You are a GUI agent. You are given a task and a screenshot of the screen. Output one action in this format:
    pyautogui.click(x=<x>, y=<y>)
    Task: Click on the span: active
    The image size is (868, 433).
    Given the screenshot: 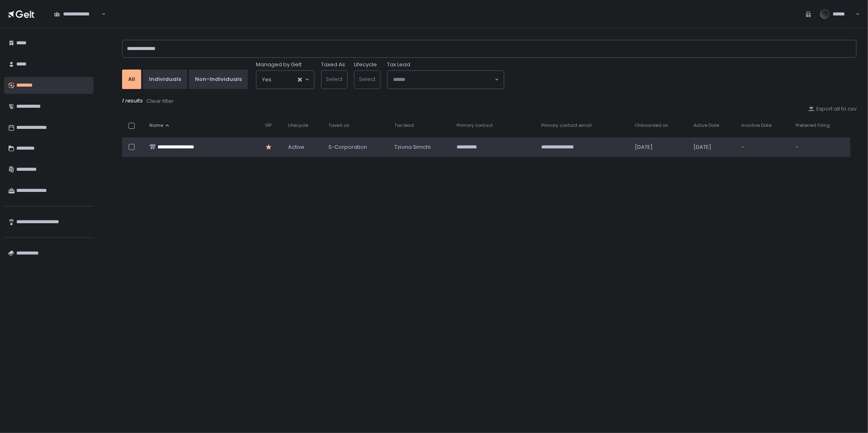 What is the action you would take?
    pyautogui.click(x=296, y=147)
    